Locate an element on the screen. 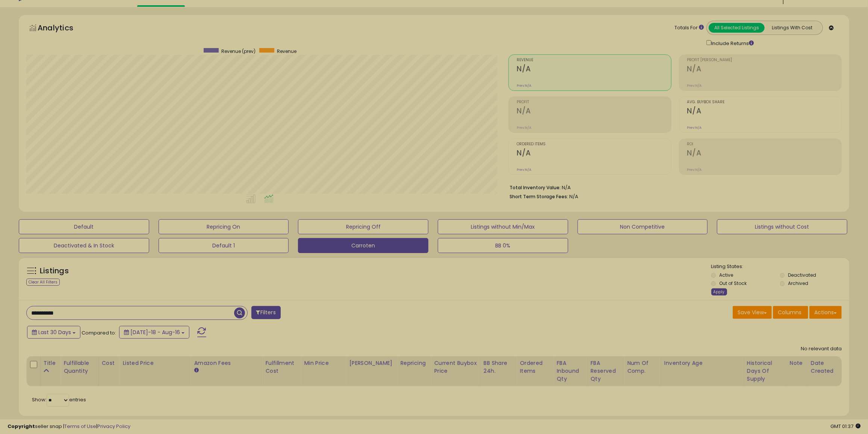 Image resolution: width=868 pixels, height=434 pixels. div: Apply is located at coordinates (719, 292).